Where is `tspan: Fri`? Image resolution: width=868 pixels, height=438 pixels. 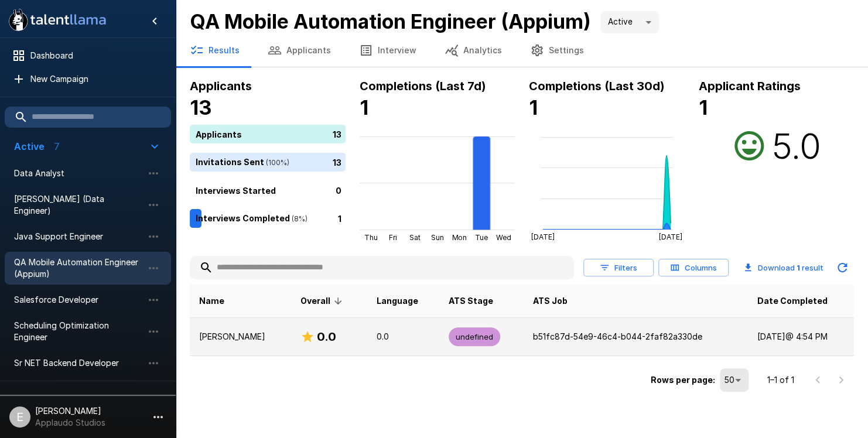
tspan: Fri is located at coordinates (393, 237).